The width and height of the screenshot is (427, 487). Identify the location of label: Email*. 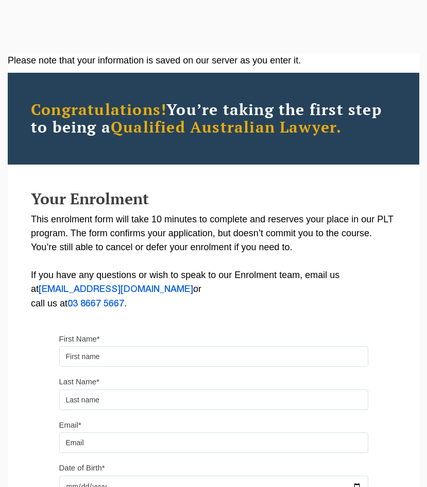
(70, 425).